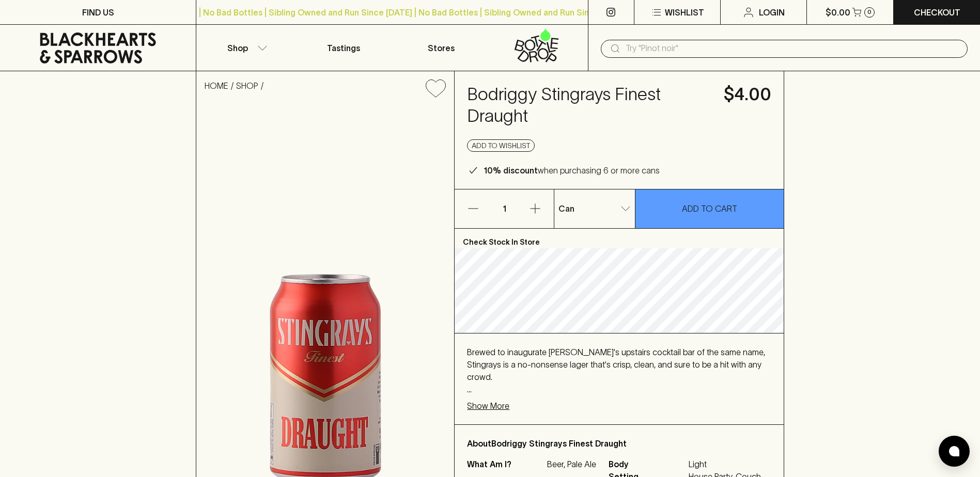  What do you see at coordinates (594, 209) in the screenshot?
I see `div: Can` at bounding box center [594, 209].